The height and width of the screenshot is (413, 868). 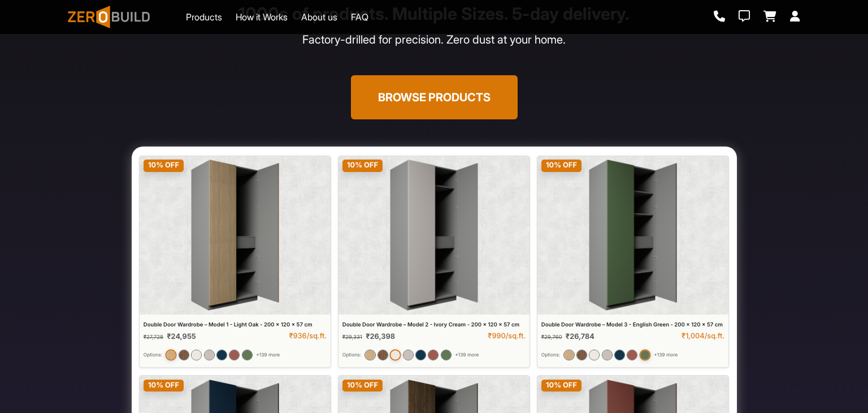 I want to click on button: Browse Products, so click(x=434, y=97).